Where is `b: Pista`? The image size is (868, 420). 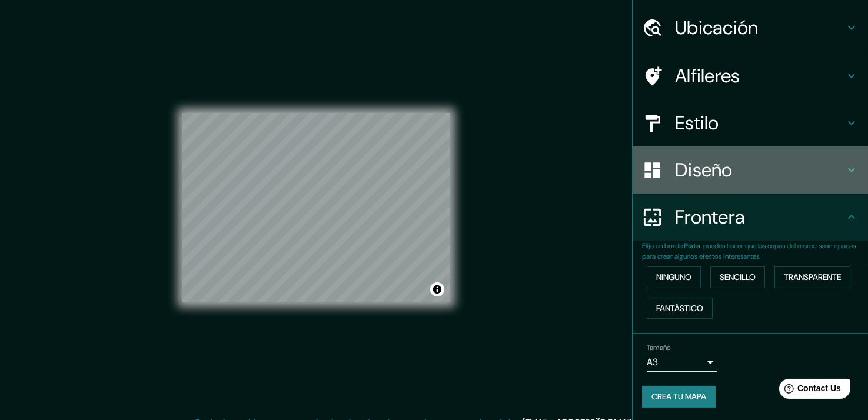
b: Pista is located at coordinates (692, 246).